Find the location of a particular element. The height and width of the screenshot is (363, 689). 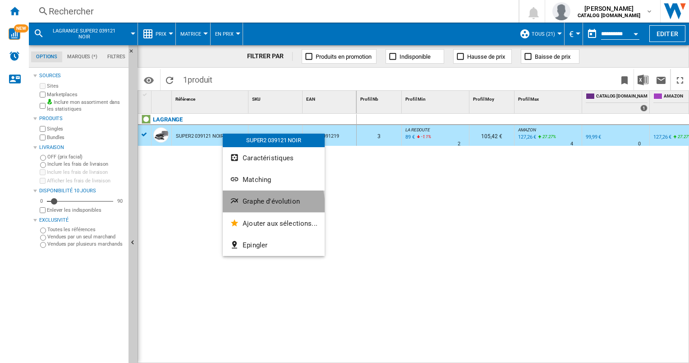

button: Ajouter aux sélections... is located at coordinates (274, 223).